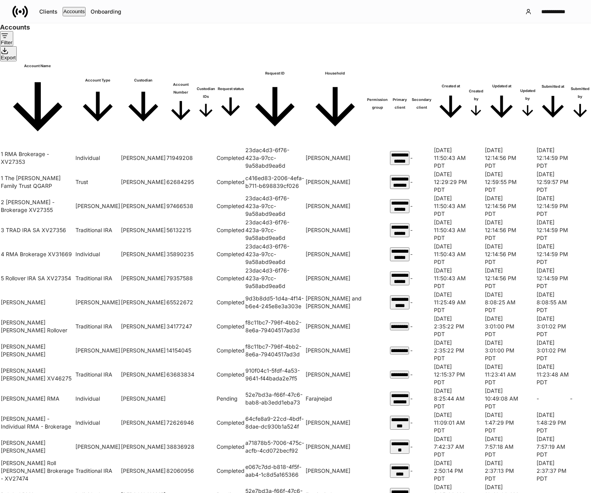 Image resolution: width=591 pixels, height=493 pixels. What do you see at coordinates (399, 303) in the screenshot?
I see `td: 98d90212-da4f-4f37-9d61-d91889ed64cc` at bounding box center [399, 303].